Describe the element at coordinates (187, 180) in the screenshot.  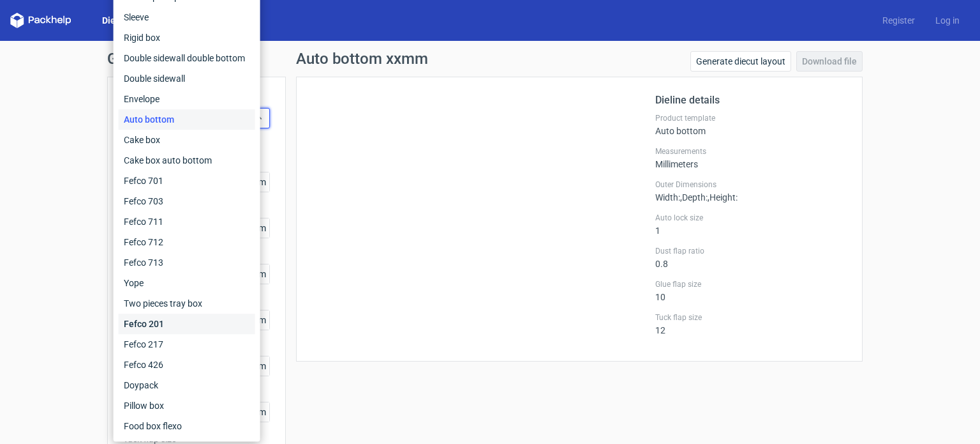
I see `div: Fefco 701` at that location.